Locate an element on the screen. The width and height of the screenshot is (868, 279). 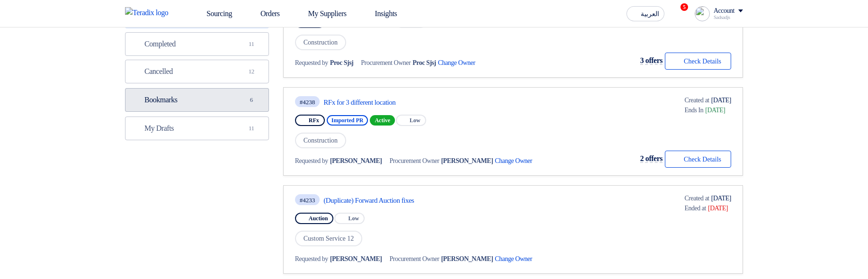
span: Ended at is located at coordinates (695, 208).